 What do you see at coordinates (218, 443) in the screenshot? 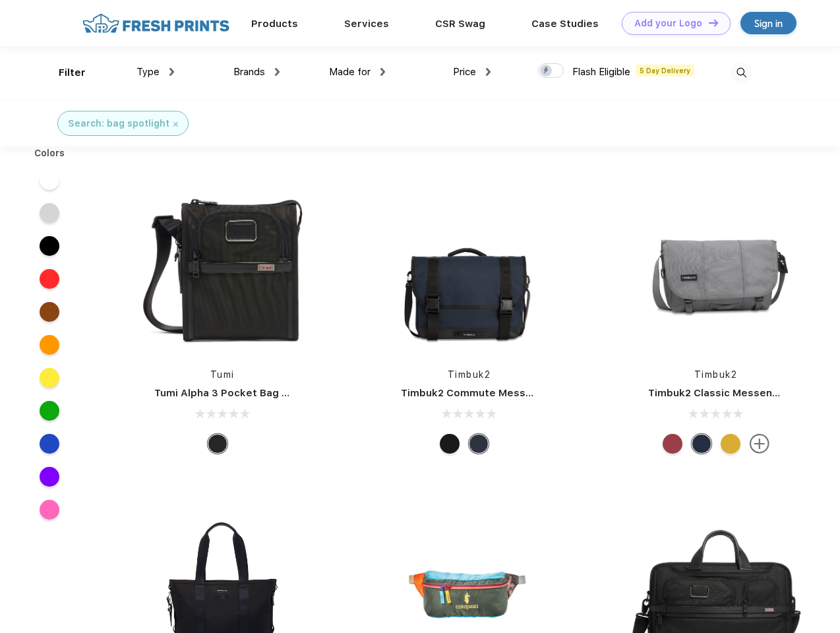
I see `div: Black` at bounding box center [218, 443].